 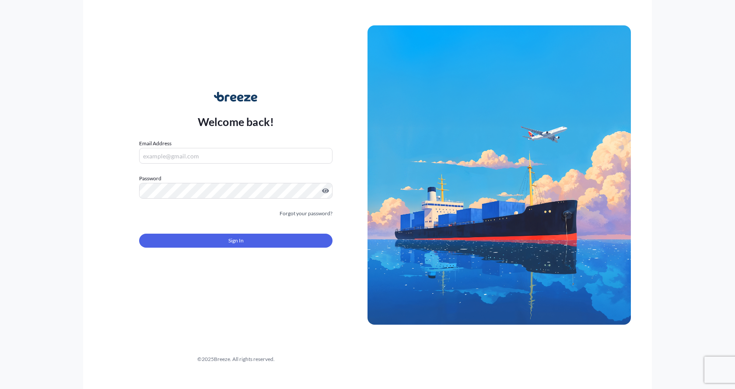 What do you see at coordinates (236, 359) in the screenshot?
I see `div: © 2025 Breeze. All rights reserved.` at bounding box center [236, 359].